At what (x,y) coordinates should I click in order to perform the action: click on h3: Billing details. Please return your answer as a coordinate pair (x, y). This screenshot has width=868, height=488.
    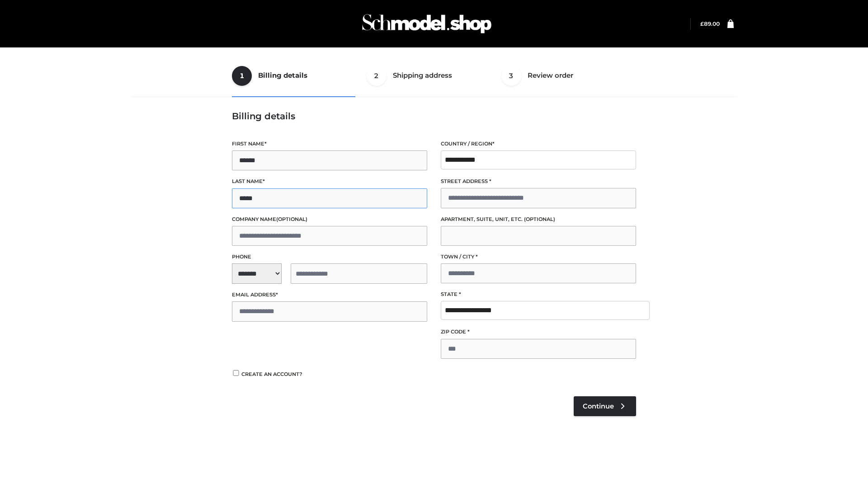
    Looking at the image, I should click on (434, 116).